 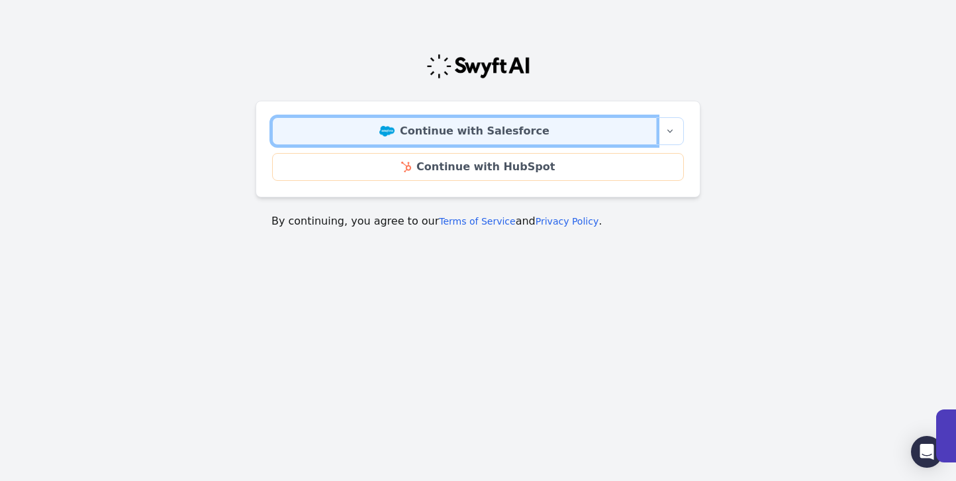 What do you see at coordinates (927, 451) in the screenshot?
I see `div: Open Intercom Messenger` at bounding box center [927, 451].